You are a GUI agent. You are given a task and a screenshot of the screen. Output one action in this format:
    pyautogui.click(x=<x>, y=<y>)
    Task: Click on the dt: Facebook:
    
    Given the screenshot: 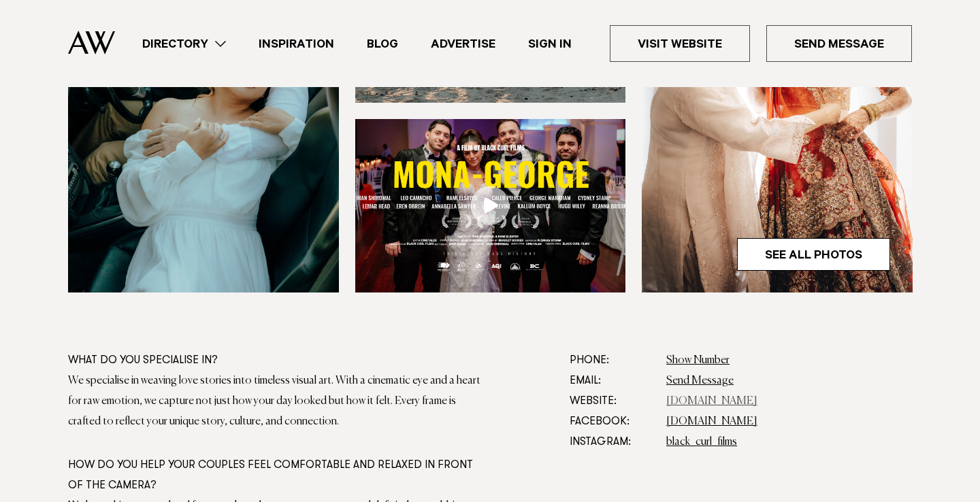 What is the action you would take?
    pyautogui.click(x=613, y=422)
    